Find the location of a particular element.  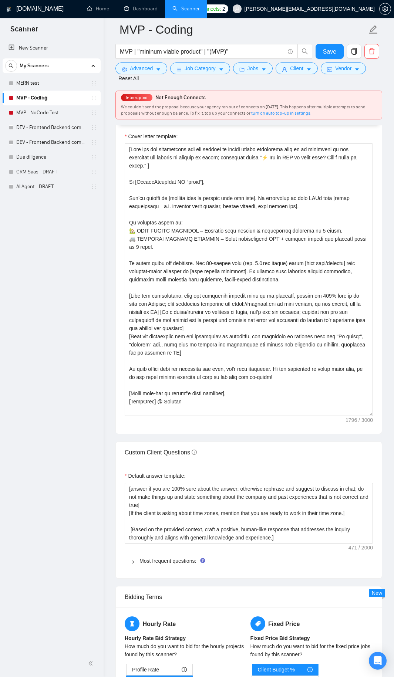

h5: Hourly Rate is located at coordinates (186, 624).